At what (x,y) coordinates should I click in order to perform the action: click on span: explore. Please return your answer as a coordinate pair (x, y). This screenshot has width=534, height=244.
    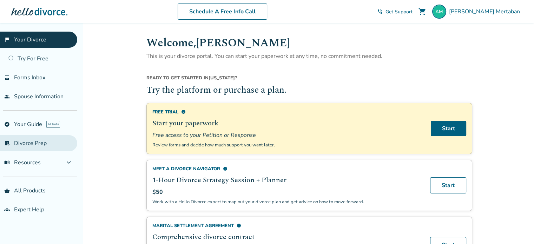
    Looking at the image, I should click on (7, 124).